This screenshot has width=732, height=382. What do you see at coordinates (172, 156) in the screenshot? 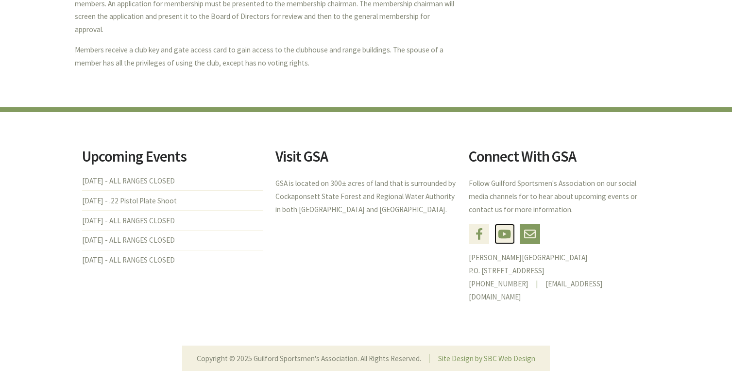
I see `h2: Upcoming Events` at bounding box center [172, 156].